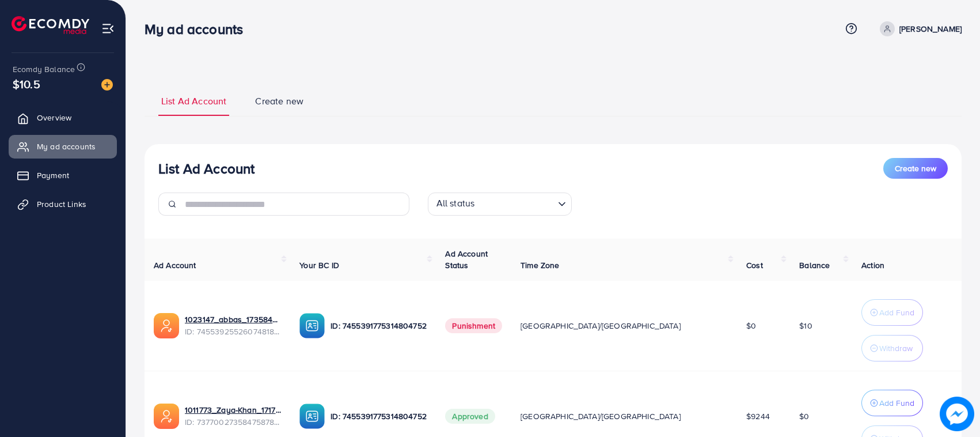 The width and height of the screenshot is (980, 437). Describe the element at coordinates (516, 203) in the screenshot. I see `input: Search for option` at that location.